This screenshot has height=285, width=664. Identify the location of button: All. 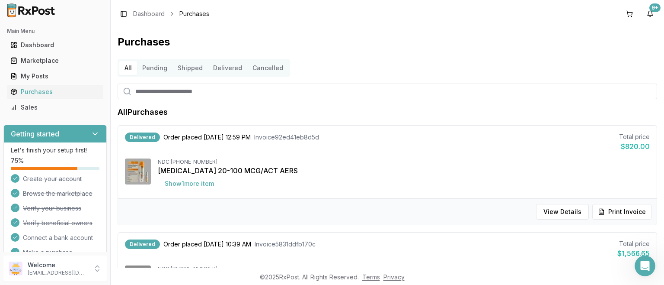
(128, 68).